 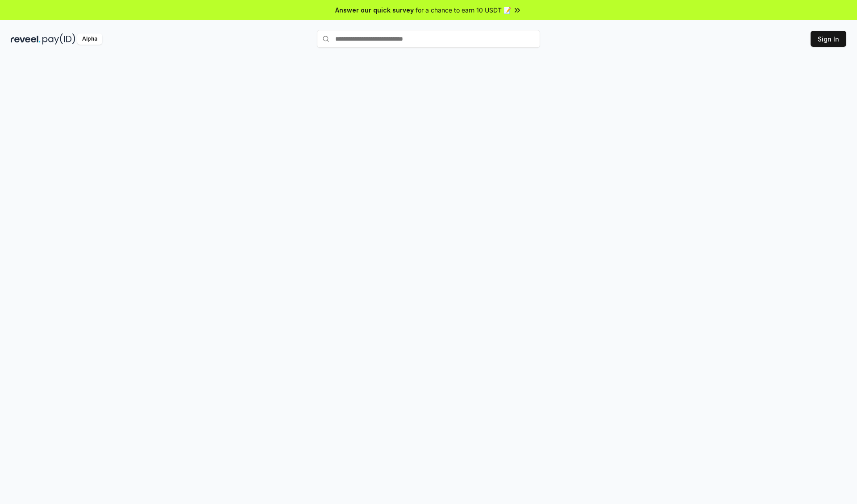 I want to click on button: Sign In, so click(x=828, y=38).